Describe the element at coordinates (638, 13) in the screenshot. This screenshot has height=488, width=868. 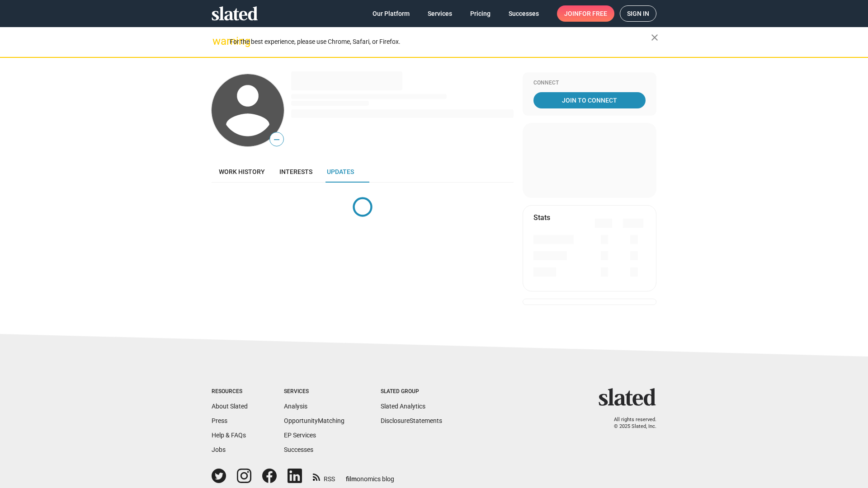
I see `a: Sign in` at that location.